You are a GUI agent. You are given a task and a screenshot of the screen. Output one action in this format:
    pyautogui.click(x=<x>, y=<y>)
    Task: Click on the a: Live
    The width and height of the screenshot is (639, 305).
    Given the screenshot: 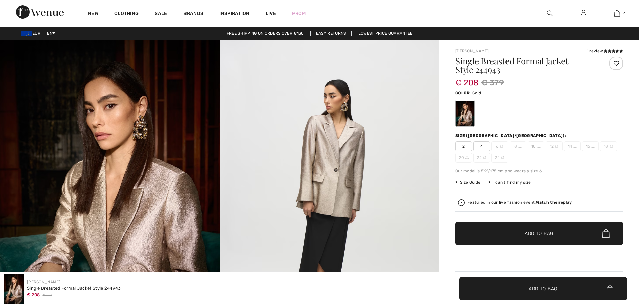 What is the action you would take?
    pyautogui.click(x=271, y=13)
    